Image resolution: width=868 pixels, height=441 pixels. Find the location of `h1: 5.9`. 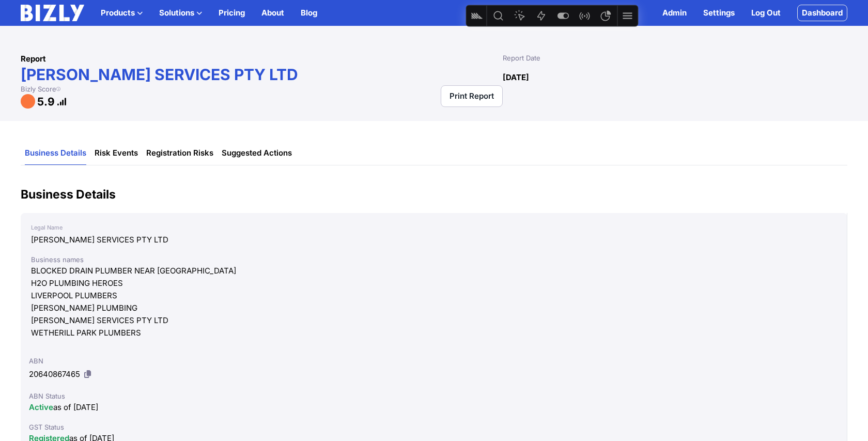

h1: 5.9 is located at coordinates (46, 101).